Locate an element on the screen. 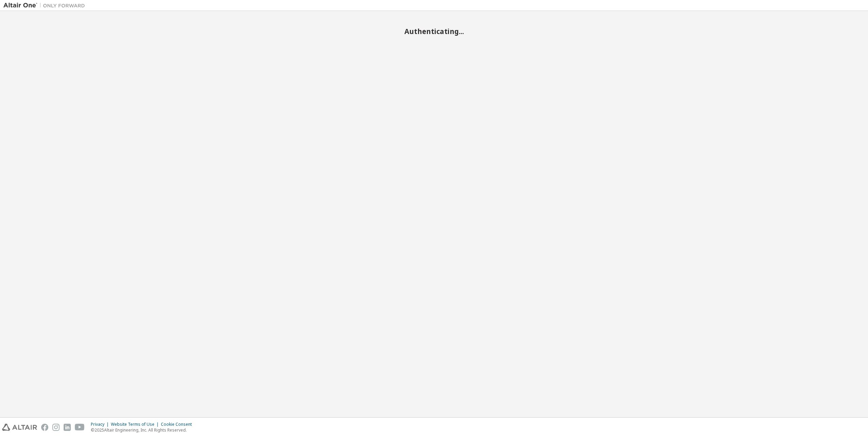 The image size is (868, 437). img: altair_logo.svg is located at coordinates (19, 427).